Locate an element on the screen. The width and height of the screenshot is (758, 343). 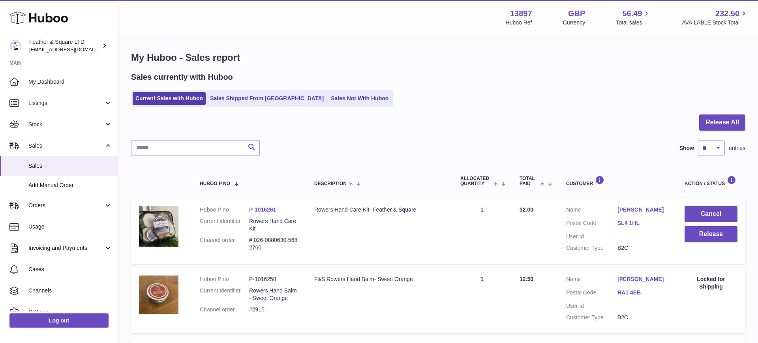
span: 56.49 is located at coordinates (632, 13).